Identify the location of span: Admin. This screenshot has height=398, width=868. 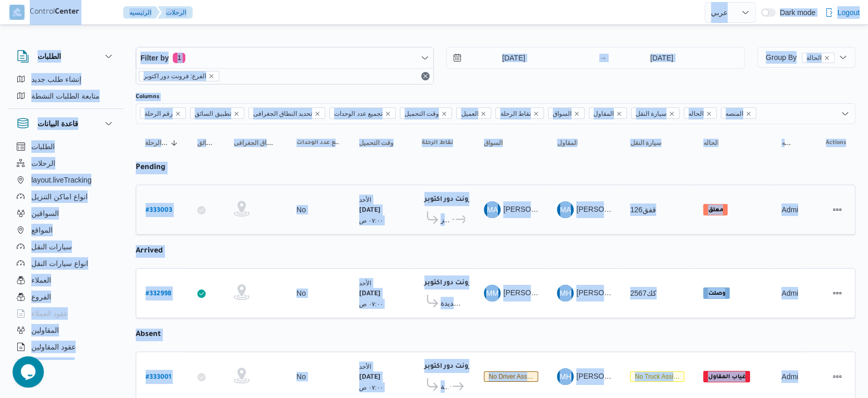
(792, 293).